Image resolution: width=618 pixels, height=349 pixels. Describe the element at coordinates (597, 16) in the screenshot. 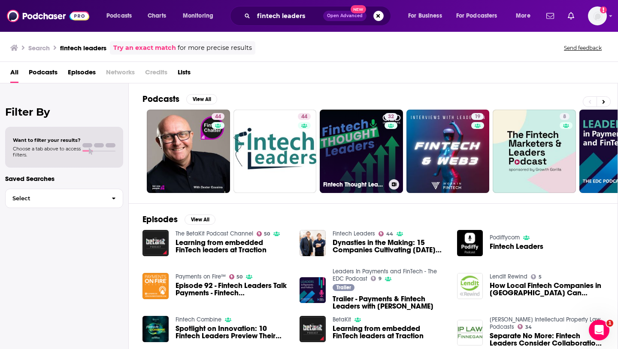

I see `span: Logged in as hopeksander1` at that location.